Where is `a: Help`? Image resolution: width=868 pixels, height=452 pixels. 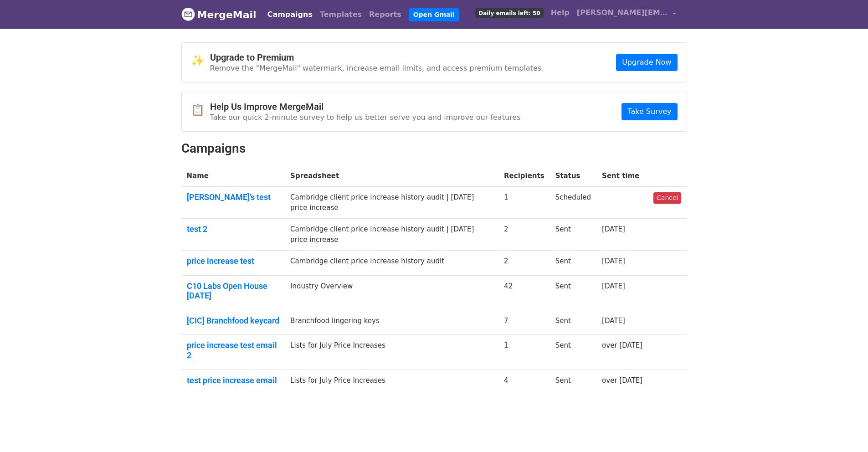 a: Help is located at coordinates (560, 13).